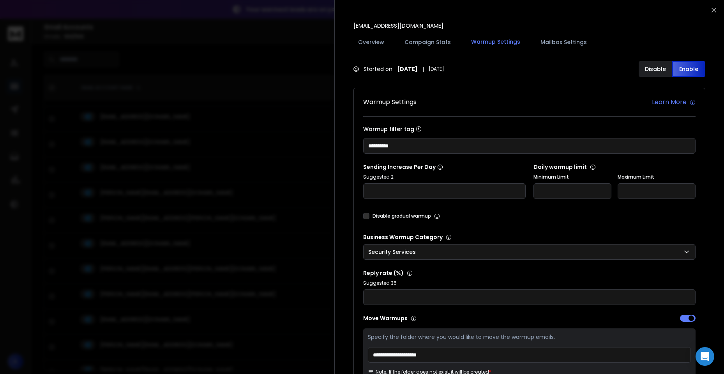 This screenshot has width=724, height=374. I want to click on p: Business Warmup Category, so click(529, 237).